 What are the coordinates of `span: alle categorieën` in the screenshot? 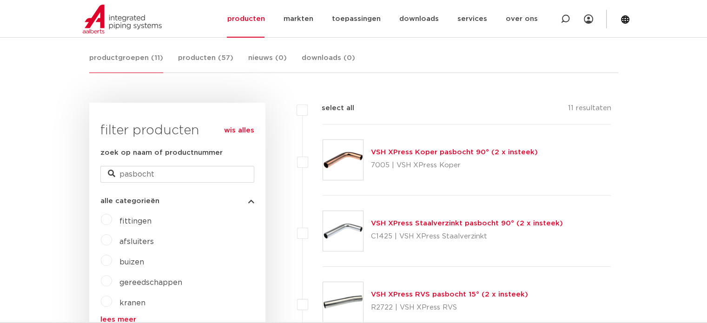 It's located at (130, 201).